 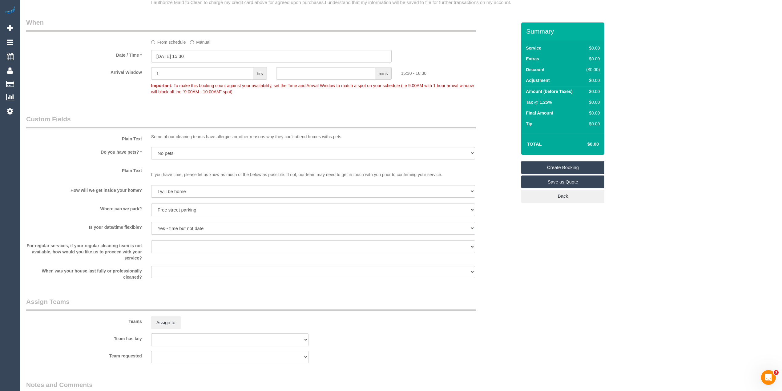 What do you see at coordinates (312, 89) in the screenshot?
I see `span: To make this booking count against your availability, set the Time and Arrival Window to match a ...` at bounding box center [312, 89].